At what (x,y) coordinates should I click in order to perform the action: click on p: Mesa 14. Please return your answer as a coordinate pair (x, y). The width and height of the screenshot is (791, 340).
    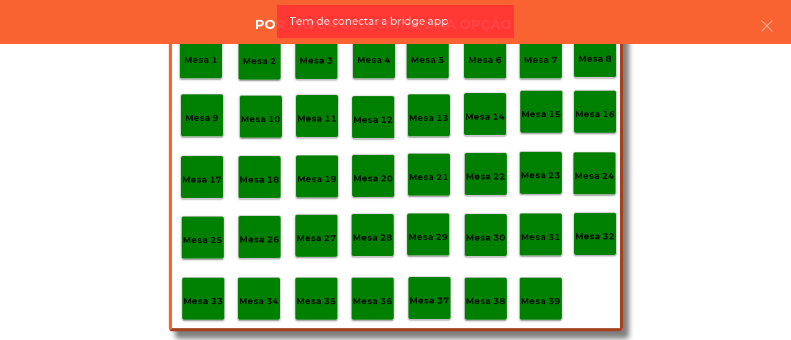
    Looking at the image, I should click on (485, 117).